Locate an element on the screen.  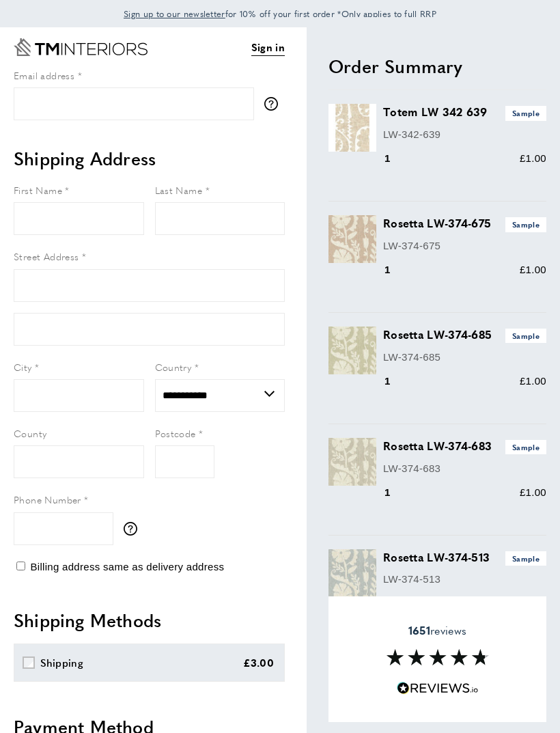
h3: Rosetta LW-374-675 is located at coordinates (465, 223).